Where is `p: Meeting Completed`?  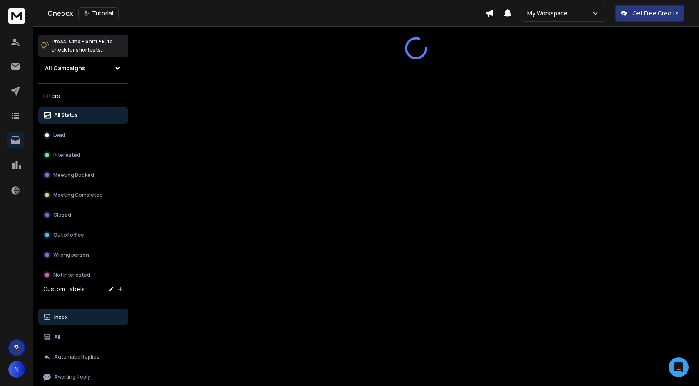 p: Meeting Completed is located at coordinates (78, 195).